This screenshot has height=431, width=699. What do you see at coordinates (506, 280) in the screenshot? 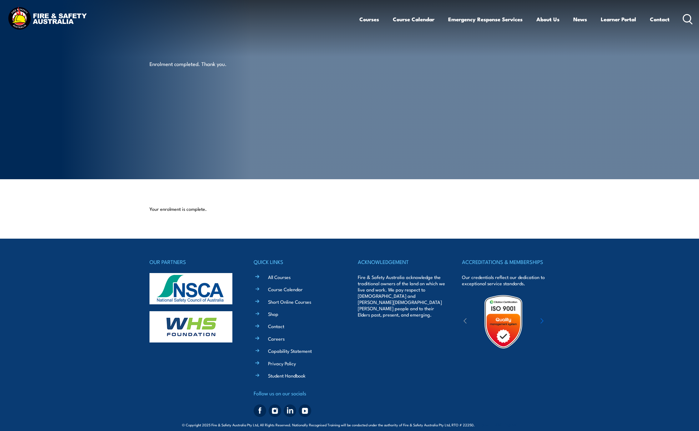
I see `p: Our credentials reflect our dedication to exceptional service standards.` at bounding box center [506, 280].